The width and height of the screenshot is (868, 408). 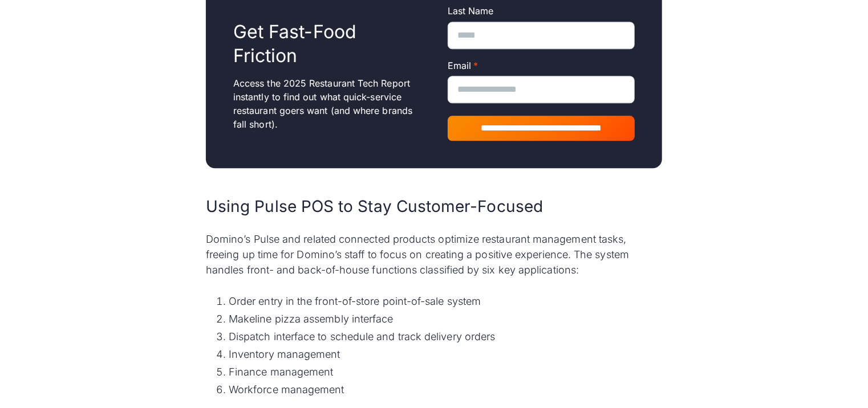 What do you see at coordinates (471, 11) in the screenshot?
I see `span: Last Name` at bounding box center [471, 11].